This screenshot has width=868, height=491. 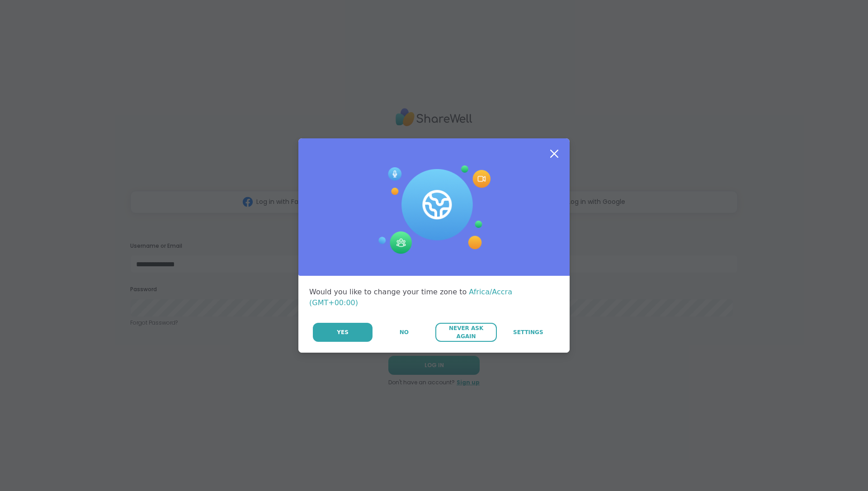 What do you see at coordinates (528, 332) in the screenshot?
I see `span: Settings` at bounding box center [528, 332].